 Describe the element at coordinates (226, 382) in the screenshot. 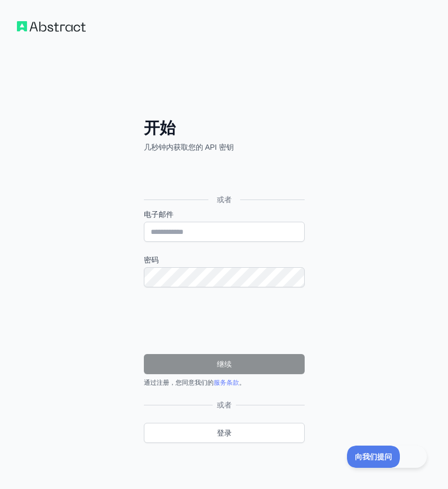

I see `font: 服务条款` at that location.